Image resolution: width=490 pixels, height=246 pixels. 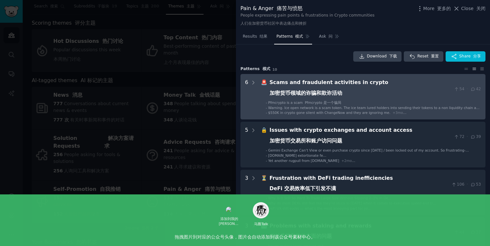 I want to click on font: 结果, so click(x=263, y=36).